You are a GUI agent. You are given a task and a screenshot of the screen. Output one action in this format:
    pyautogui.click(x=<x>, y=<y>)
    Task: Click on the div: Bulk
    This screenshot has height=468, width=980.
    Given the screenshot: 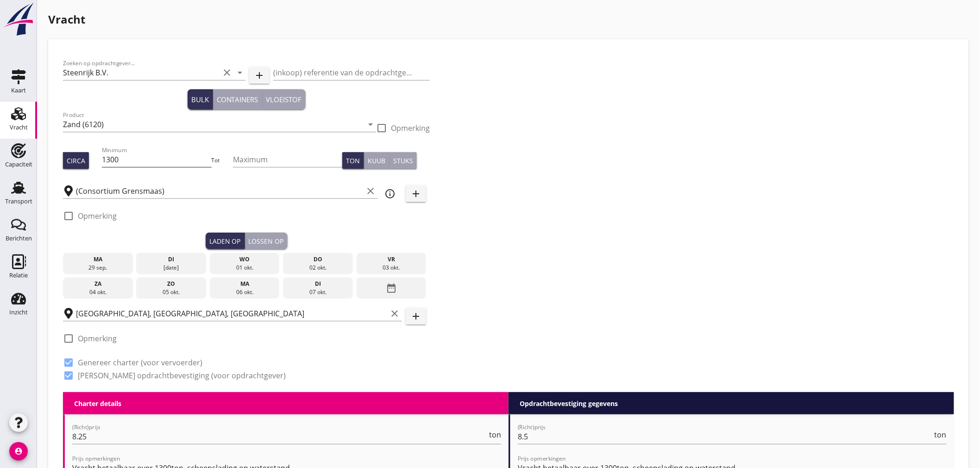 What is the action you would take?
    pyautogui.click(x=200, y=100)
    